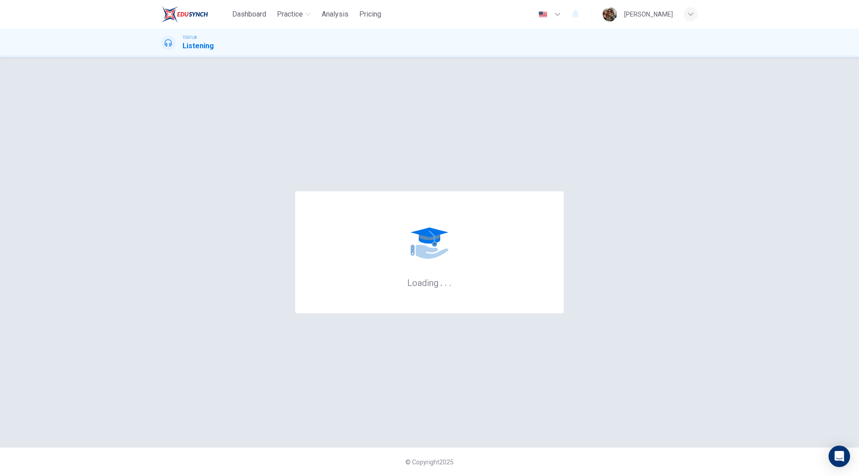 This screenshot has height=476, width=859. Describe the element at coordinates (249, 14) in the screenshot. I see `span: Dashboard` at that location.